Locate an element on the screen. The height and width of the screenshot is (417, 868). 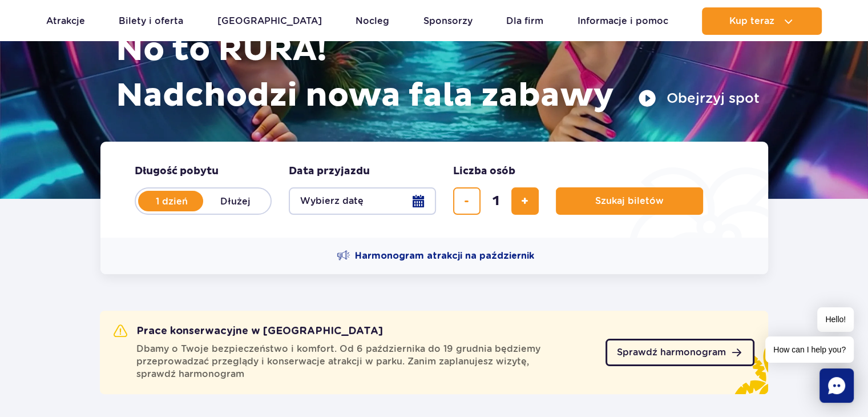
span: Długość pobytu is located at coordinates (176, 171).